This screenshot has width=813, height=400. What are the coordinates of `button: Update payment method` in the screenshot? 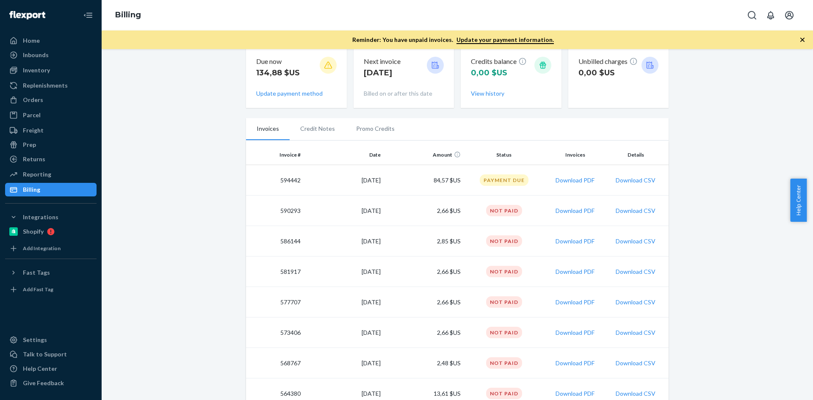 It's located at (289, 94).